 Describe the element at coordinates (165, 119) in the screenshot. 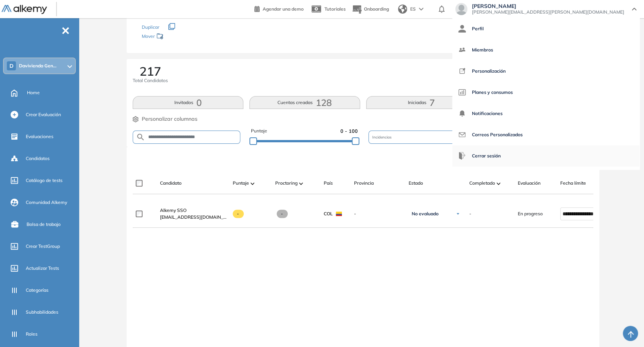

I see `button: Personalizar columnas` at that location.